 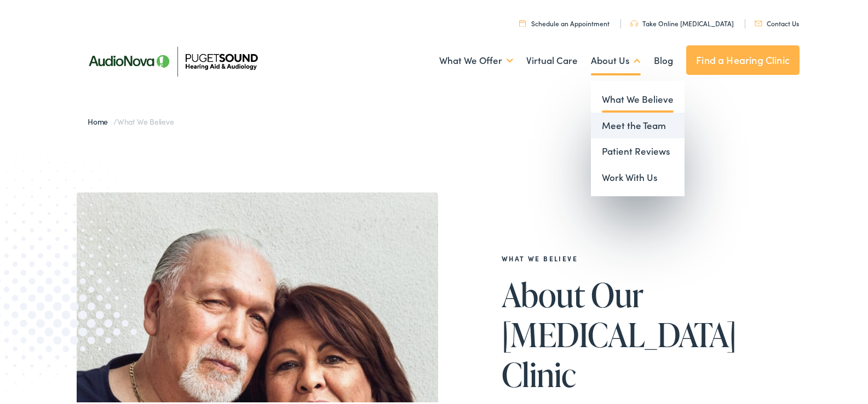 What do you see at coordinates (552, 59) in the screenshot?
I see `a: Virtual Care` at bounding box center [552, 59].